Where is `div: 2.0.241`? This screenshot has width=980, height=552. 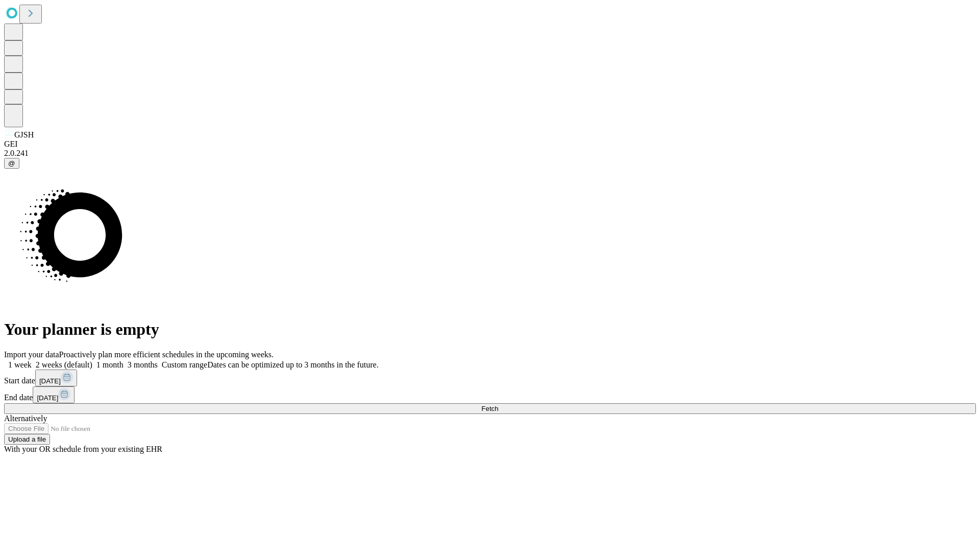 div: 2.0.241 is located at coordinates (490, 153).